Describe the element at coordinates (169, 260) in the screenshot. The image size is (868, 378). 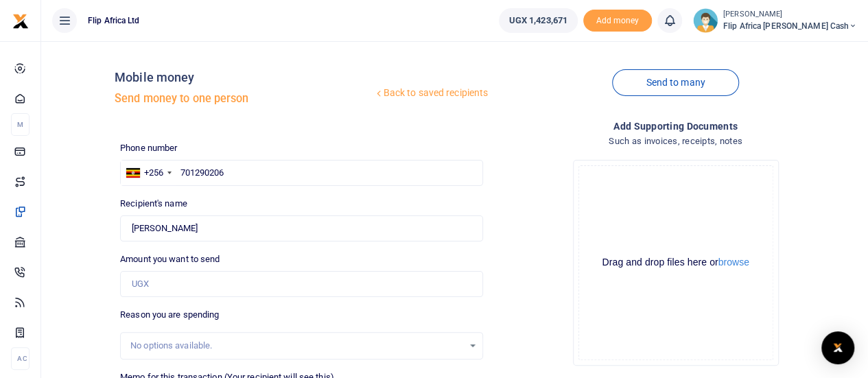
I see `label: Amount you want to send` at that location.